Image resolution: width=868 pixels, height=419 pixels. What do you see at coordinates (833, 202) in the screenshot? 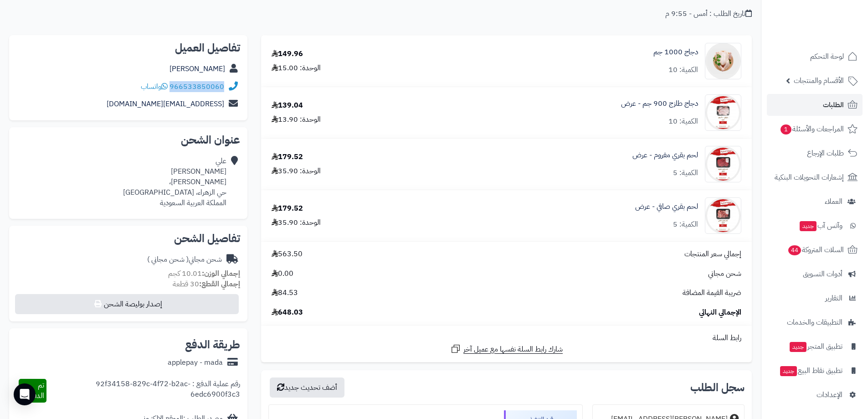
I see `span: العملاء` at bounding box center [833, 202].